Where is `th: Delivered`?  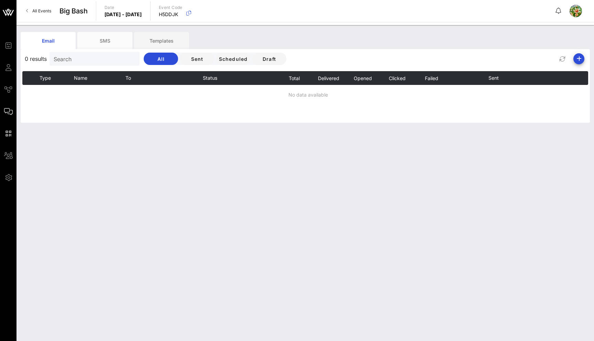
th: Delivered is located at coordinates (329, 78).